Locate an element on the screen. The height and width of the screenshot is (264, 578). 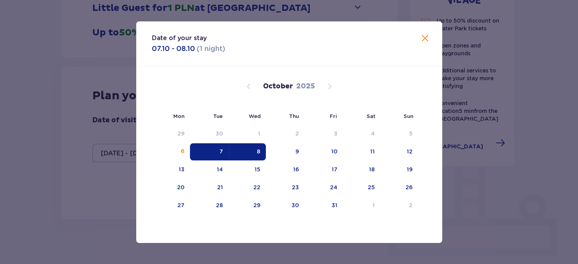
td: Date not available. Tuesday, September 30, 2025 is located at coordinates (209, 134).